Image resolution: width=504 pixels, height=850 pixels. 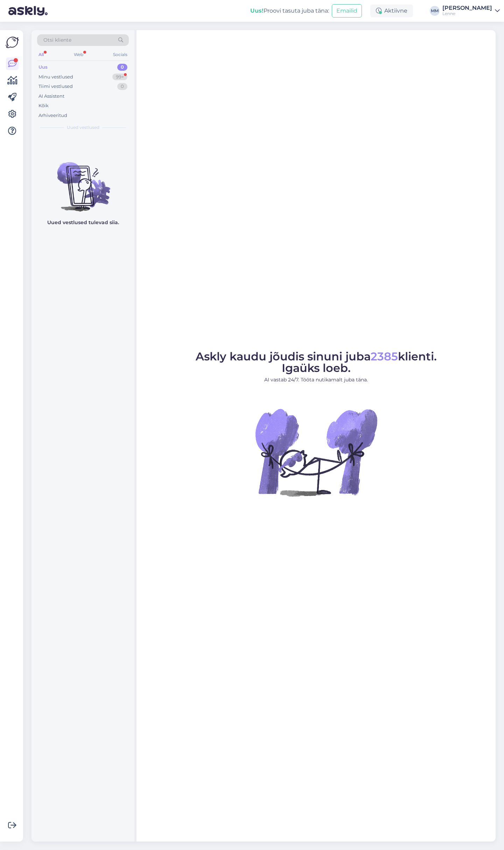 What do you see at coordinates (83, 222) in the screenshot?
I see `p: Uued vestlused tulevad siia.` at bounding box center [83, 222].